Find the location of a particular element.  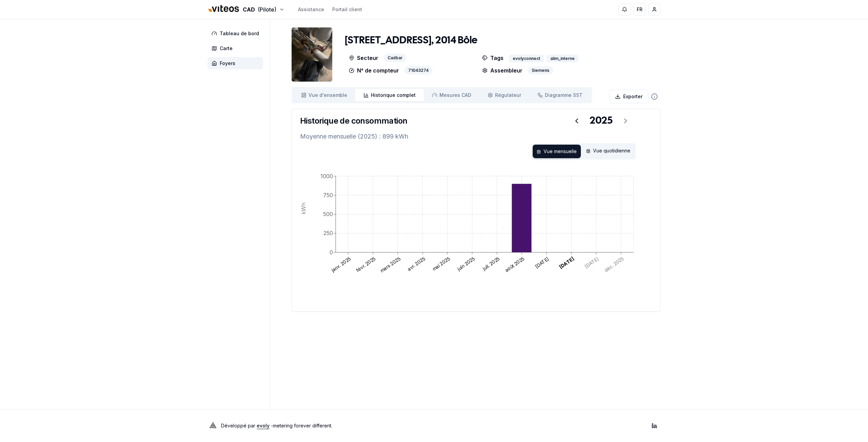

a: Carte is located at coordinates (237, 49).